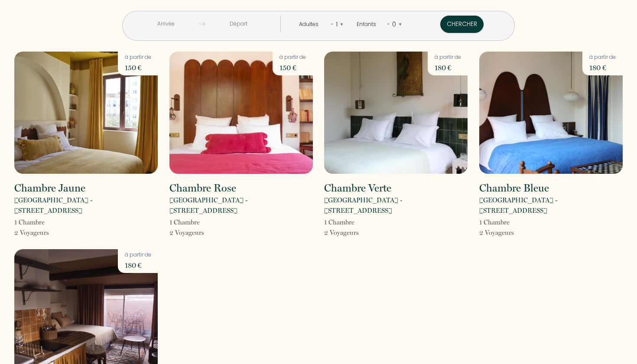 The height and width of the screenshot is (364, 637). I want to click on h2: Chambre Rose, so click(203, 188).